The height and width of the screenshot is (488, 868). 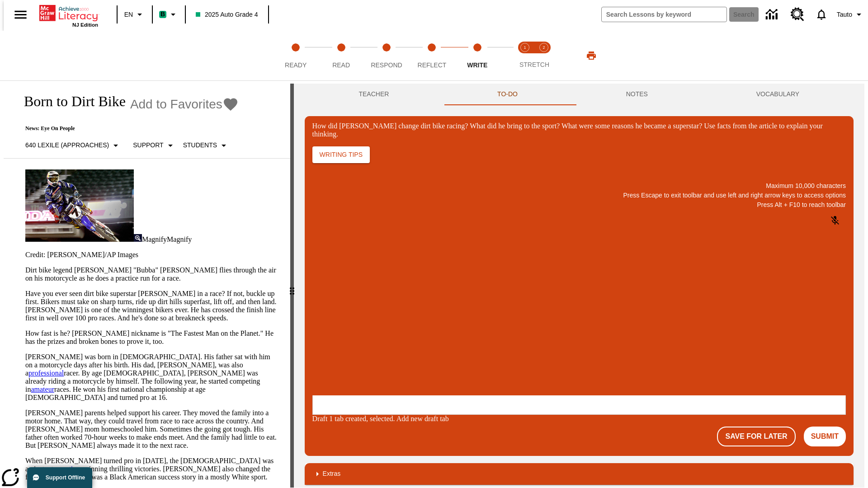 I want to click on p: Support, so click(x=148, y=145).